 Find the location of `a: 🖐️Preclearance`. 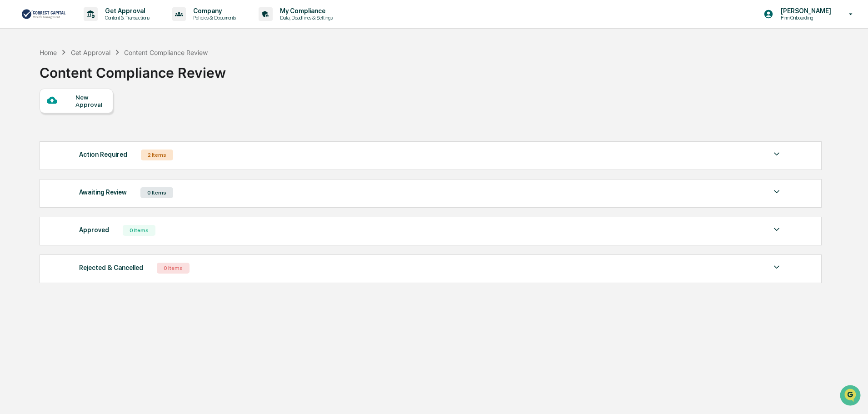

a: 🖐️Preclearance is located at coordinates (34, 119).